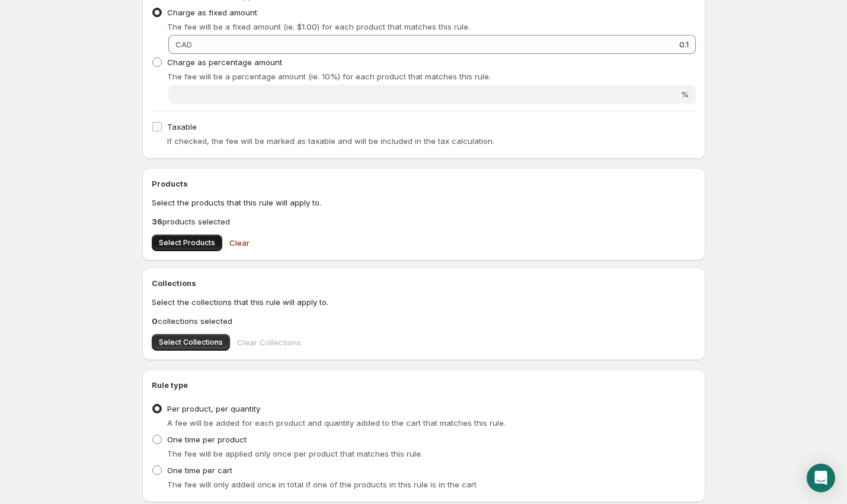  What do you see at coordinates (212, 12) in the screenshot?
I see `span: Charge as fixed amount` at bounding box center [212, 12].